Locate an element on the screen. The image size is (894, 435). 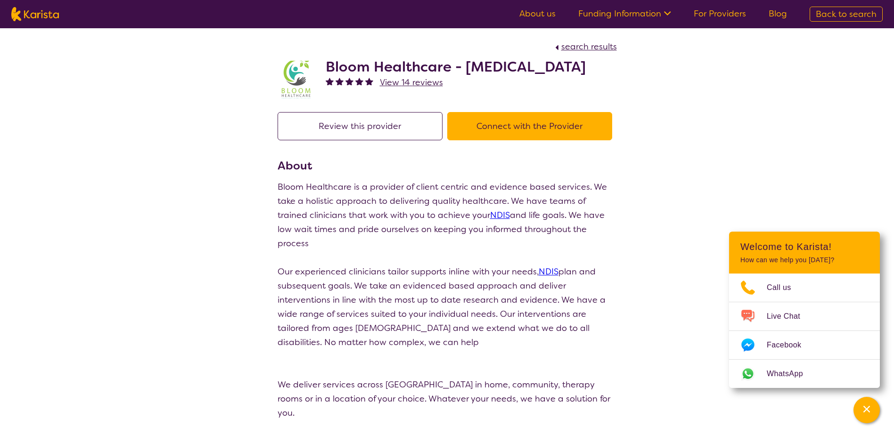
button: Review this provider is located at coordinates (360, 126).